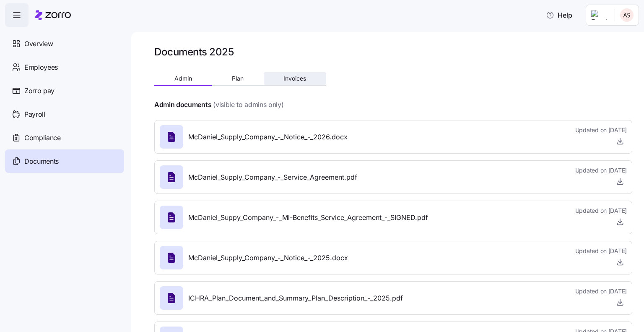  Describe the element at coordinates (183, 105) in the screenshot. I see `h4: Admin documents` at that location.